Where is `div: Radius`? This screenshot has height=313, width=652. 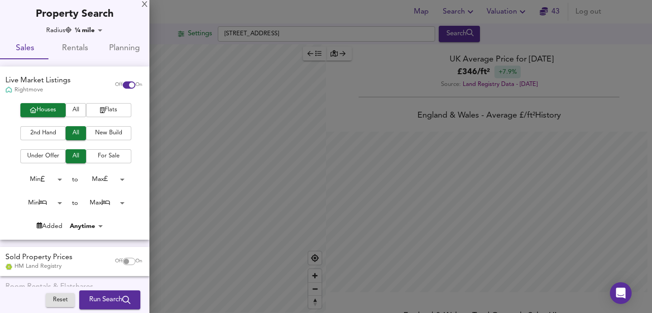
div: Radius is located at coordinates (59, 30).